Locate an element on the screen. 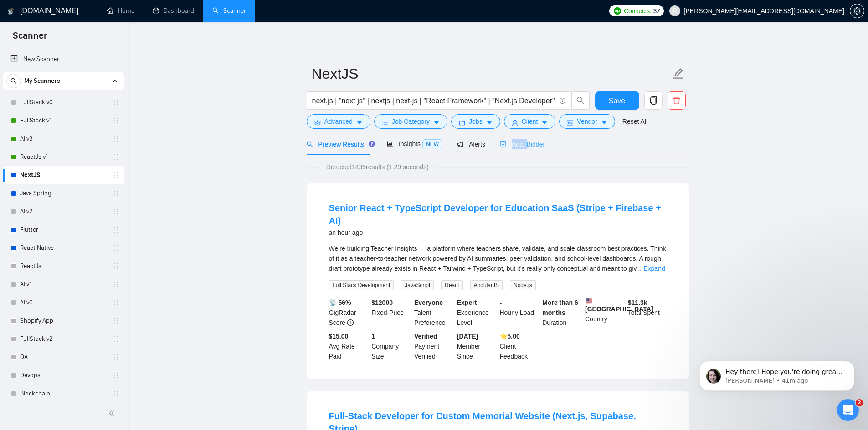  span: Node.js is located at coordinates (522, 286).